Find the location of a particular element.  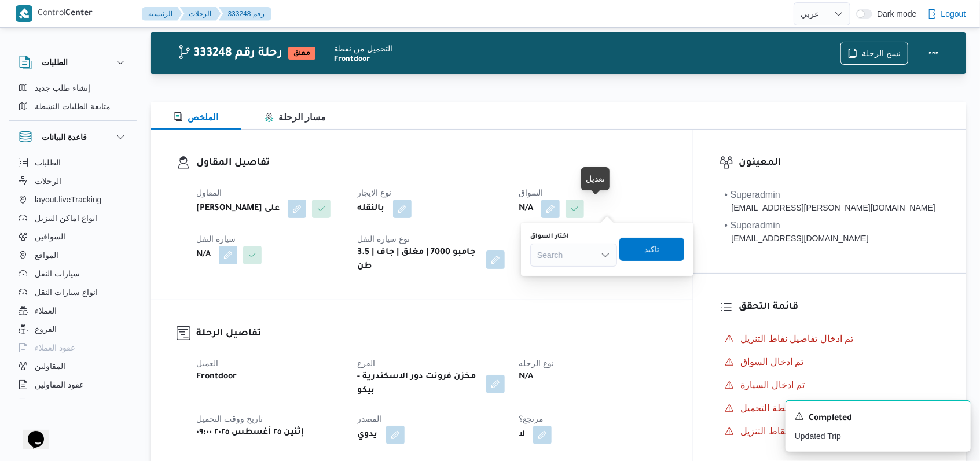

button: إنشاء طلب جديد is located at coordinates (73, 88).